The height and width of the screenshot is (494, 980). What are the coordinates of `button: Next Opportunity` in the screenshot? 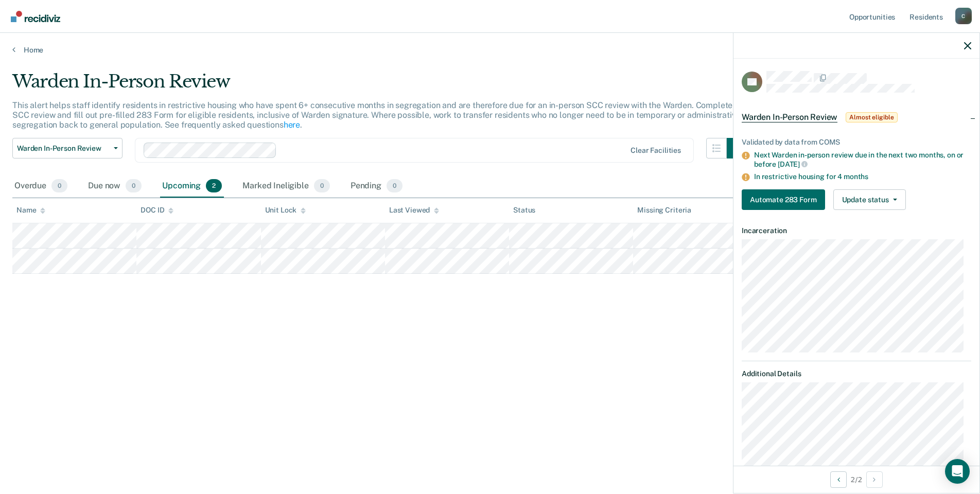 It's located at (875, 479).